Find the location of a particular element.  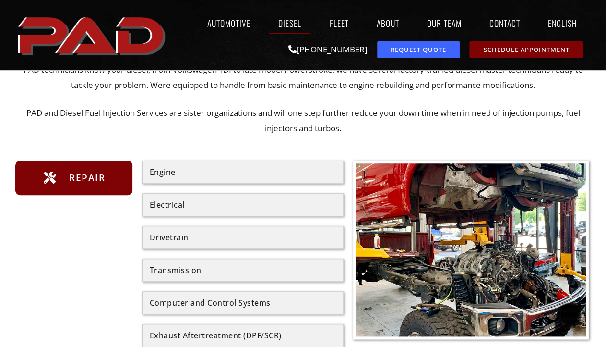

a: Contact is located at coordinates (505, 23).